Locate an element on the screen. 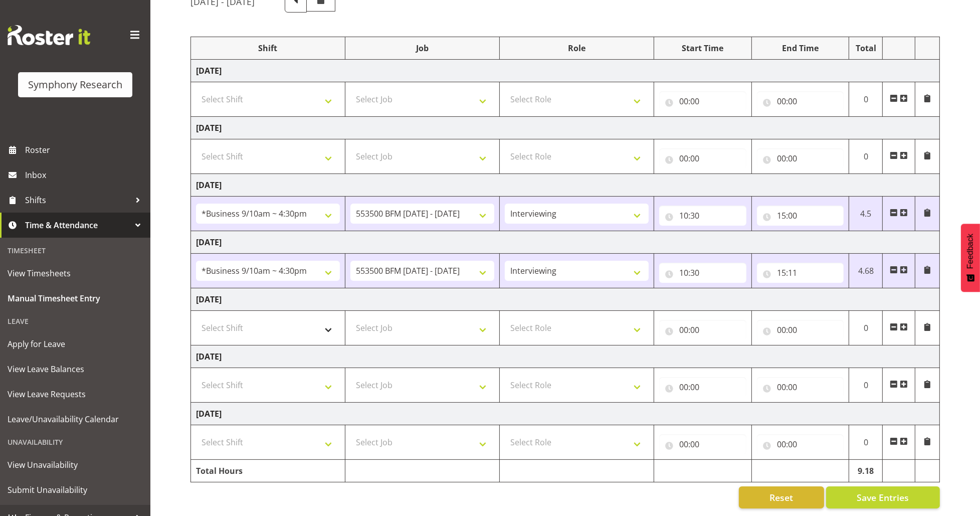  span: Roster is located at coordinates (85, 150).